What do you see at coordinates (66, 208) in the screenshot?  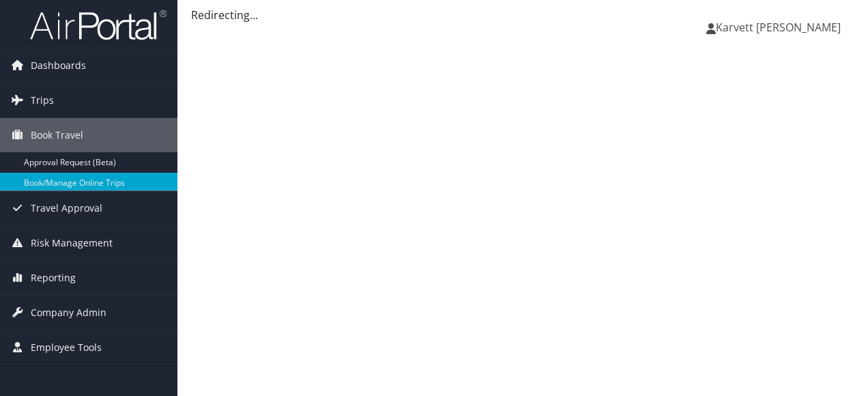 I see `span: Travel Approval` at bounding box center [66, 208].